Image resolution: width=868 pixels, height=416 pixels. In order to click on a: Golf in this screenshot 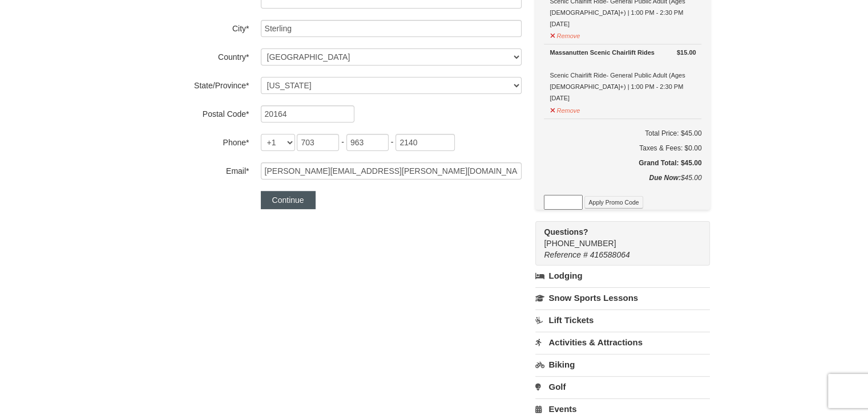, I will do `click(622, 387)`.